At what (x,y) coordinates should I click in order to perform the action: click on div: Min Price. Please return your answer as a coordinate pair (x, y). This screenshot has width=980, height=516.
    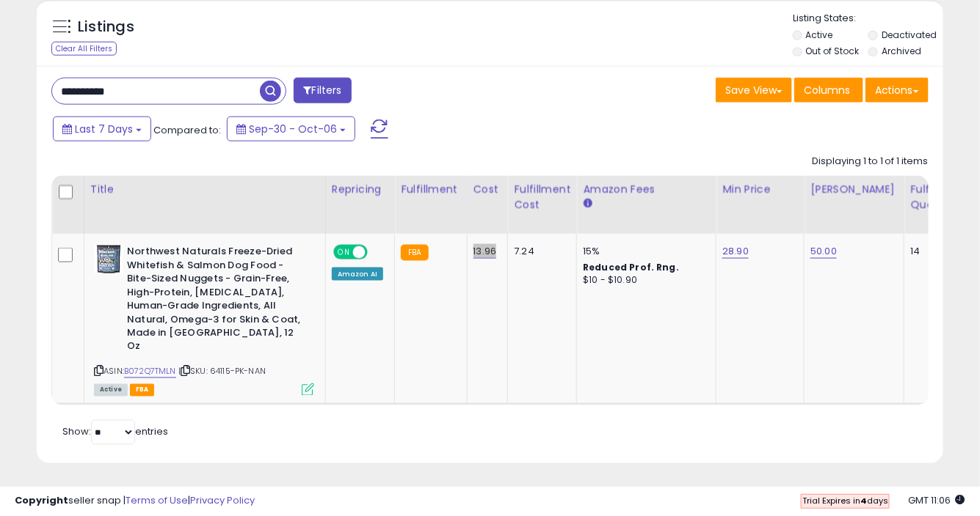
    Looking at the image, I should click on (760, 189).